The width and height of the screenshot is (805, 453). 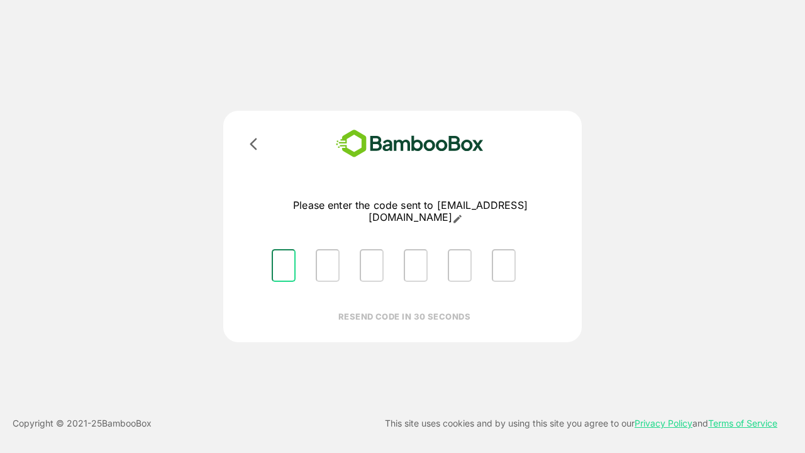 I want to click on input: Please enter OTP character 2, so click(x=328, y=265).